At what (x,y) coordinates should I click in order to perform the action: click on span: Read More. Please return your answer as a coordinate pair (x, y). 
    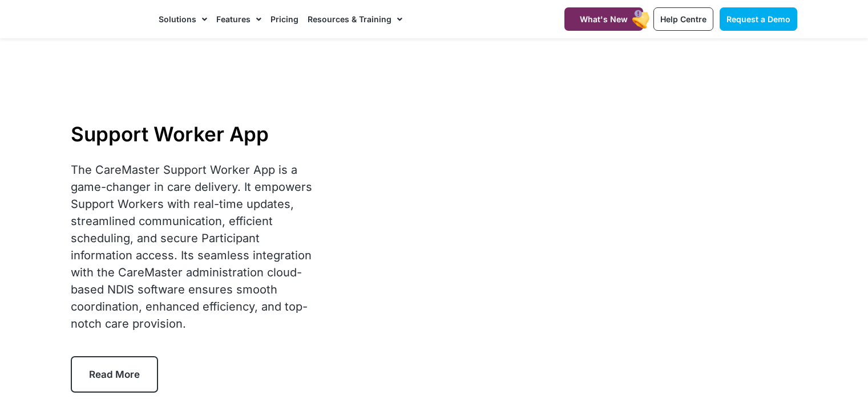
    Looking at the image, I should click on (115, 374).